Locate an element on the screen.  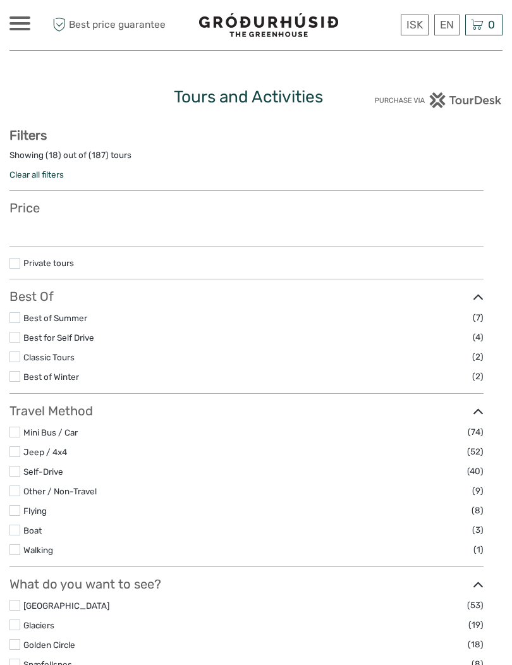
a: Best of Summer is located at coordinates (55, 318).